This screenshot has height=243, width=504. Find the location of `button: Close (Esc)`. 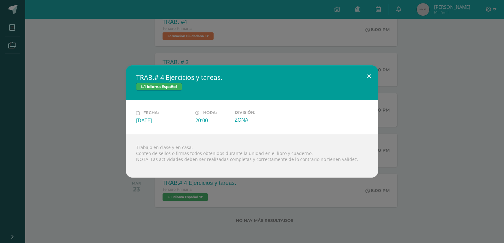

button: Close (Esc) is located at coordinates (369, 76).